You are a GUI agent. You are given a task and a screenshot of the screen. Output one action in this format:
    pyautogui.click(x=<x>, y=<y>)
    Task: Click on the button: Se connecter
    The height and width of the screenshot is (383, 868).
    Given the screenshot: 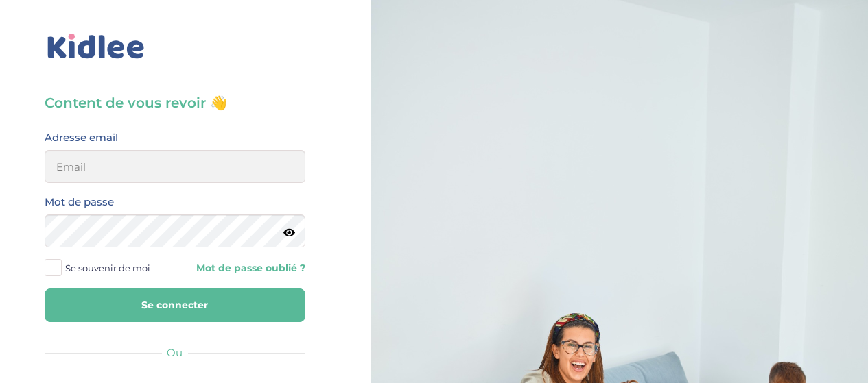 What is the action you would take?
    pyautogui.click(x=175, y=305)
    